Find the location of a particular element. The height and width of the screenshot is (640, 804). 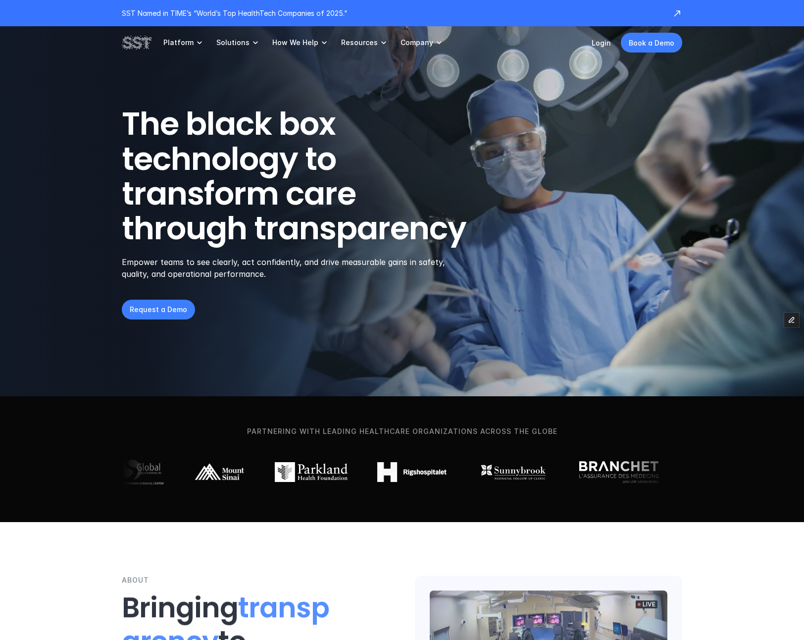

a: Book a Demo is located at coordinates (652, 43).